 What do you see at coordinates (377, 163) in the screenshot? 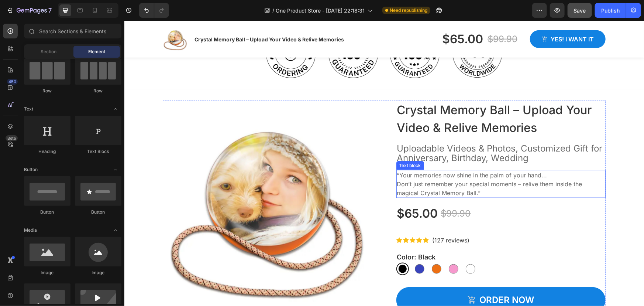
I see `p: “Your memories now shine in the palm of your hand... Don’t just remember your special moments – r...` at bounding box center [377, 163].